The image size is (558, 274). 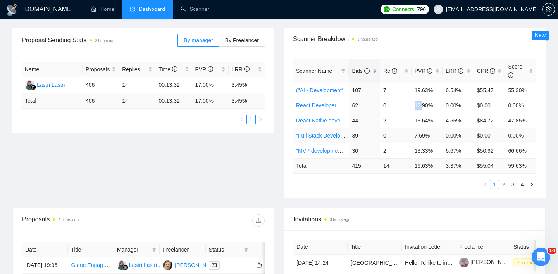 I want to click on span: Pending, so click(x=525, y=263).